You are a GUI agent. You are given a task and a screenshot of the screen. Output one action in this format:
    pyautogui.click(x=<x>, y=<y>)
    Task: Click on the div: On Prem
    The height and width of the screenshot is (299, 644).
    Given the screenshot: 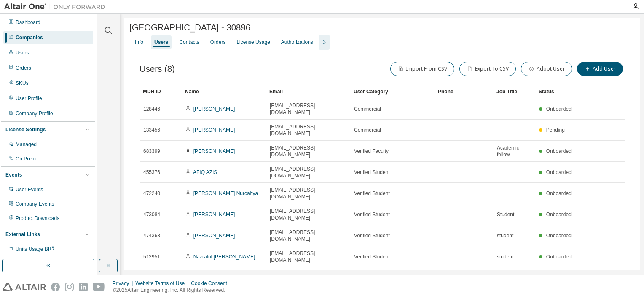 What is the action you would take?
    pyautogui.click(x=26, y=159)
    